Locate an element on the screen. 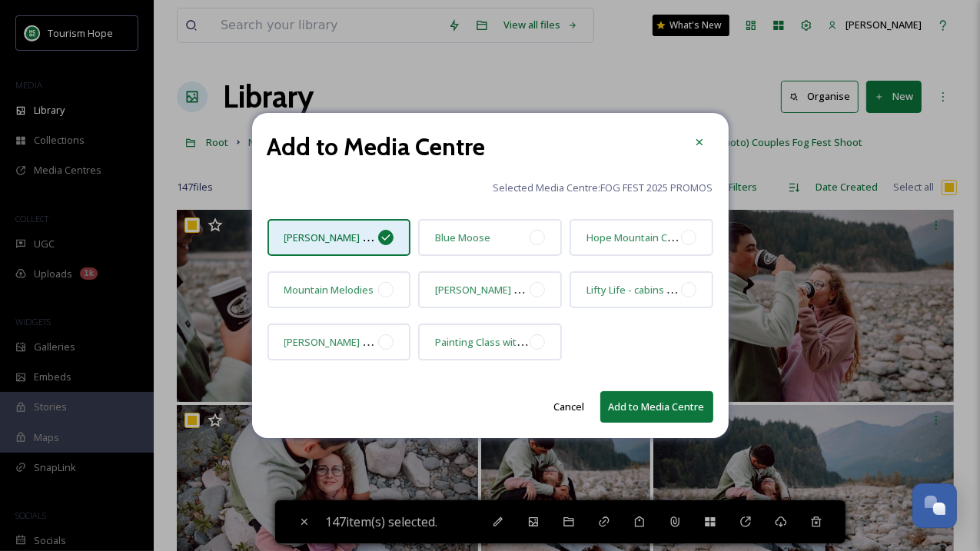  h2: Add to Media Centre is located at coordinates (376, 146).